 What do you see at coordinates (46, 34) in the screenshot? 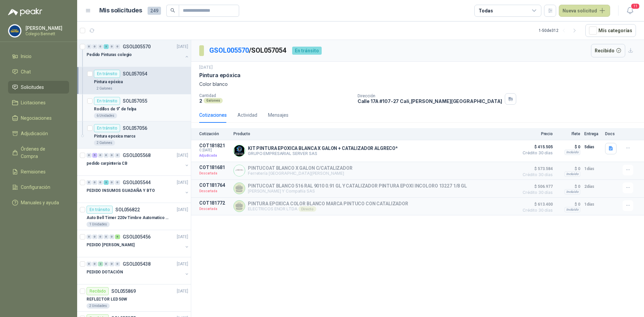
I see `p: Colegio Bennett` at bounding box center [46, 34].